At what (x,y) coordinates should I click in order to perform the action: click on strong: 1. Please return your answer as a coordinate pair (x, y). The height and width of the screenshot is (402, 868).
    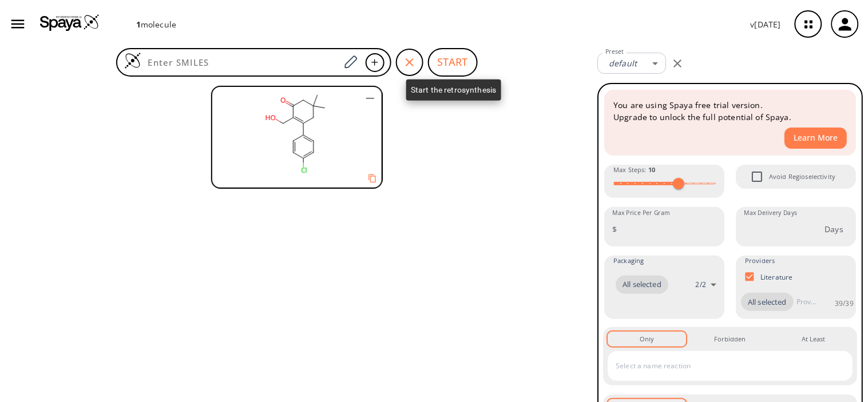
    Looking at the image, I should click on (138, 24).